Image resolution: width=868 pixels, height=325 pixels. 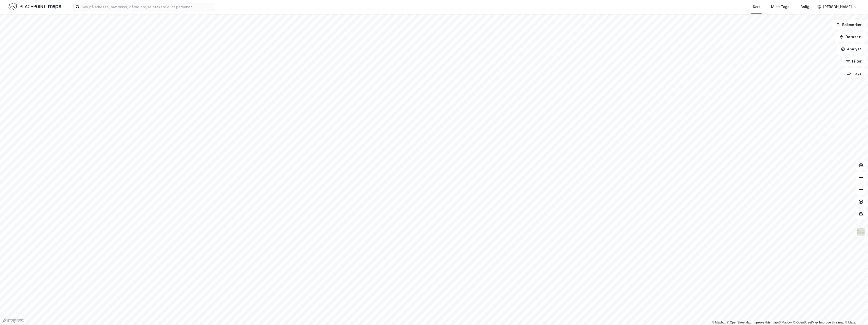 What do you see at coordinates (851, 37) in the screenshot?
I see `button: Datasett` at bounding box center [851, 37].